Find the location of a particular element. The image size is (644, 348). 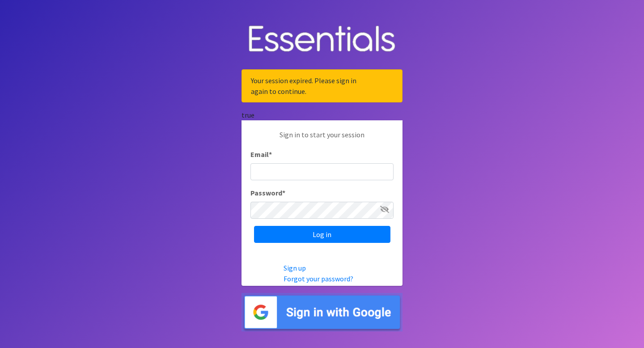

a: Sign up is located at coordinates (295, 268).